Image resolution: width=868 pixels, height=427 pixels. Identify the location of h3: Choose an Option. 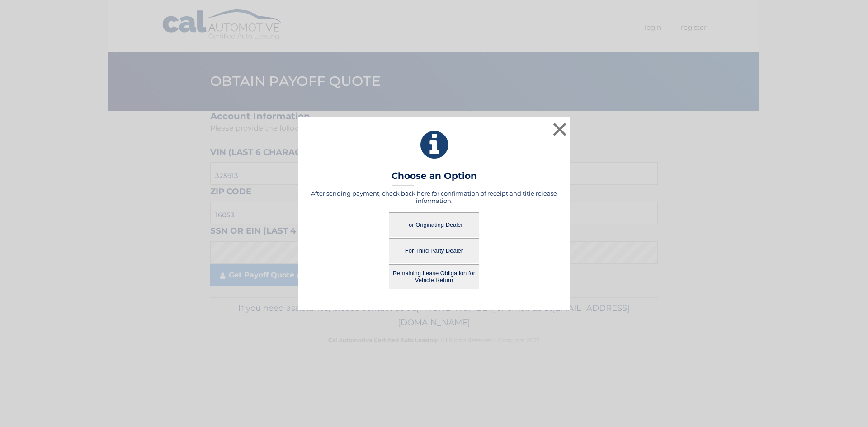
(434, 178).